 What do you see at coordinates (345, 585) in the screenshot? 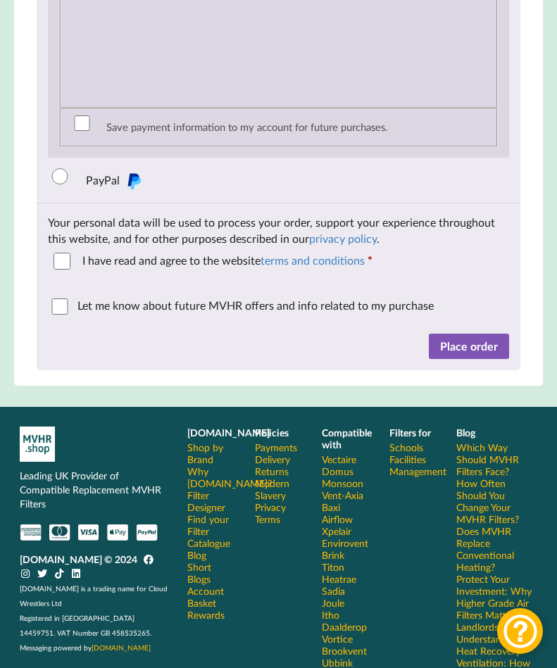
I see `a: Heatrae Sadia` at bounding box center [345, 585].